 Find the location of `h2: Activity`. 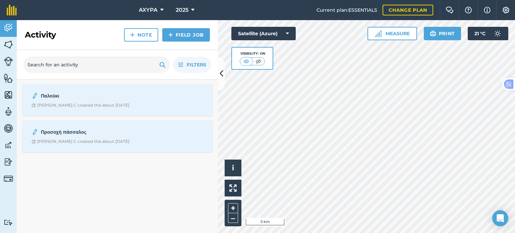

h2: Activity is located at coordinates (40, 35).